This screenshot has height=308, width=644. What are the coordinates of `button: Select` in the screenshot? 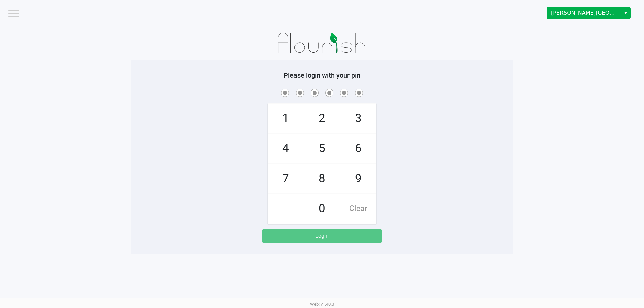 It's located at (625, 13).